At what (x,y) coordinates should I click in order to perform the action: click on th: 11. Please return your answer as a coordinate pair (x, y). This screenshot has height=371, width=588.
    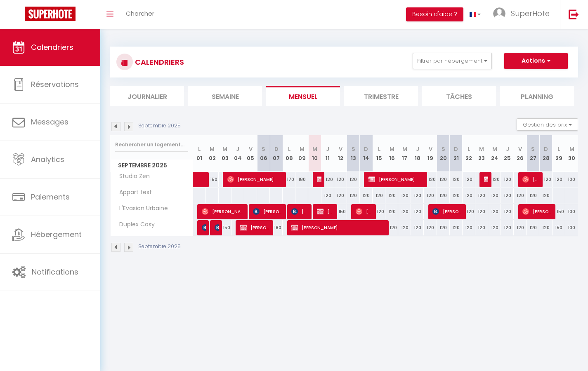
    Looking at the image, I should click on (327, 154).